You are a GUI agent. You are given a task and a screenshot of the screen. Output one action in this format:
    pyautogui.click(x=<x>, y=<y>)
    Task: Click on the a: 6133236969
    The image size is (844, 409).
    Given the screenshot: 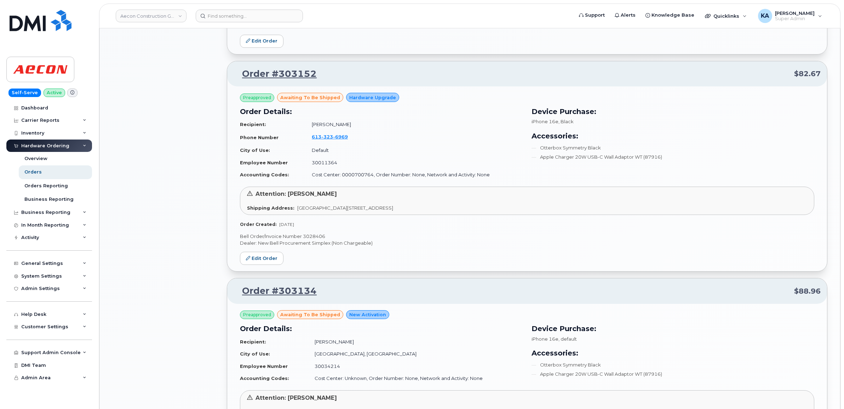 What is the action you would take?
    pyautogui.click(x=334, y=137)
    